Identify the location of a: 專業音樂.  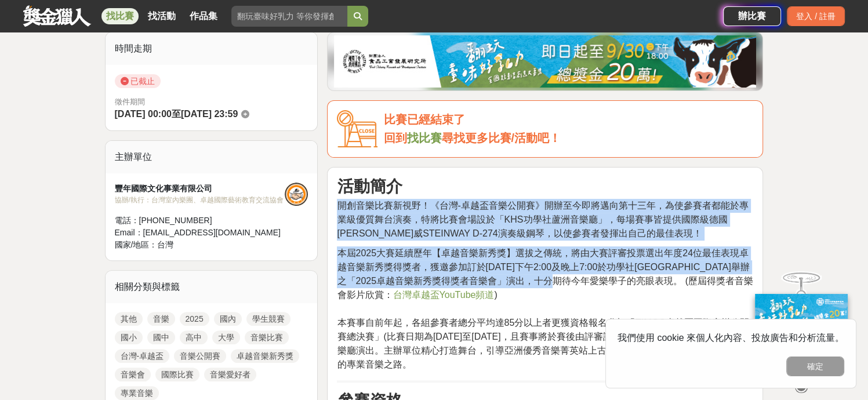
(137, 393).